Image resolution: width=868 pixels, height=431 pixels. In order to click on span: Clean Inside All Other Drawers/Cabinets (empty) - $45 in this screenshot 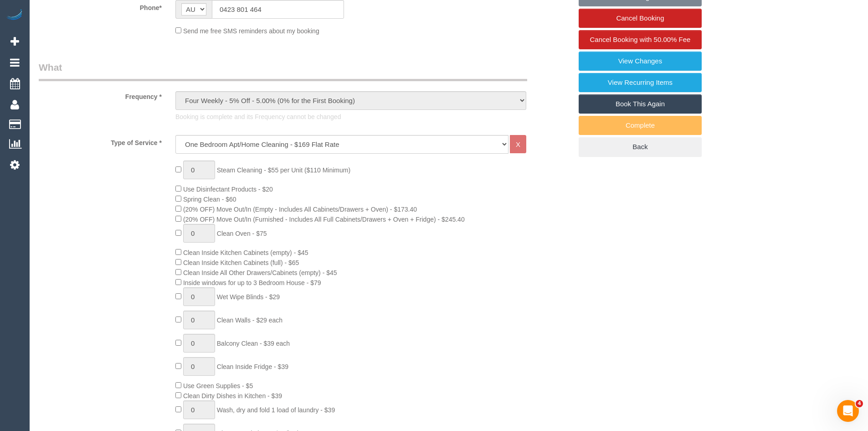, I will do `click(260, 273)`.